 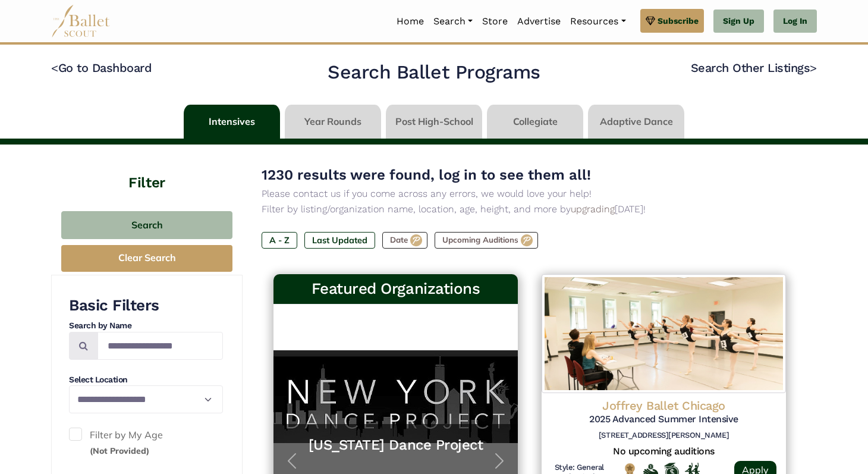 I want to click on h4: Filter, so click(x=147, y=168).